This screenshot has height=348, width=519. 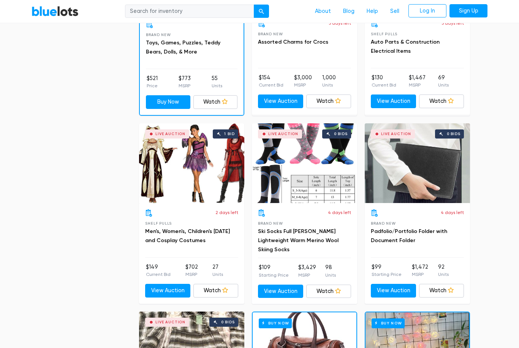 What do you see at coordinates (190, 11) in the screenshot?
I see `input: Search for inventory` at bounding box center [190, 11].